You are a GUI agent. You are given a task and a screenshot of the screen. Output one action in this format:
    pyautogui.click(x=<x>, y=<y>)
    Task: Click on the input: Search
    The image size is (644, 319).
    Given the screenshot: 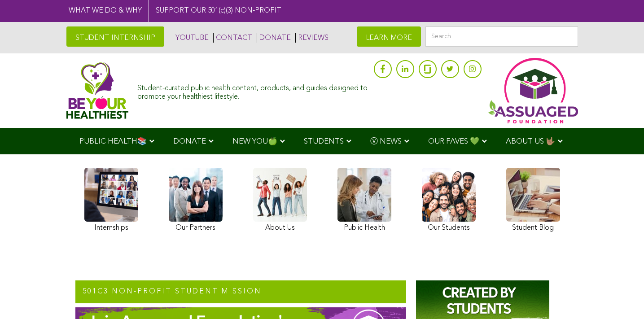 What is the action you would take?
    pyautogui.click(x=502, y=36)
    